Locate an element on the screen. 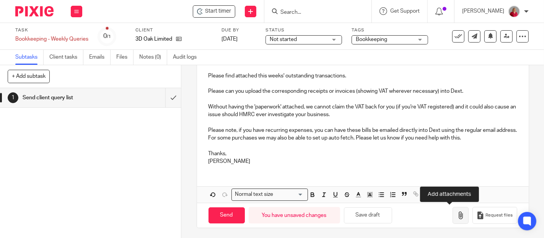 This screenshot has width=544, height=238. div: 1 is located at coordinates (13, 98).